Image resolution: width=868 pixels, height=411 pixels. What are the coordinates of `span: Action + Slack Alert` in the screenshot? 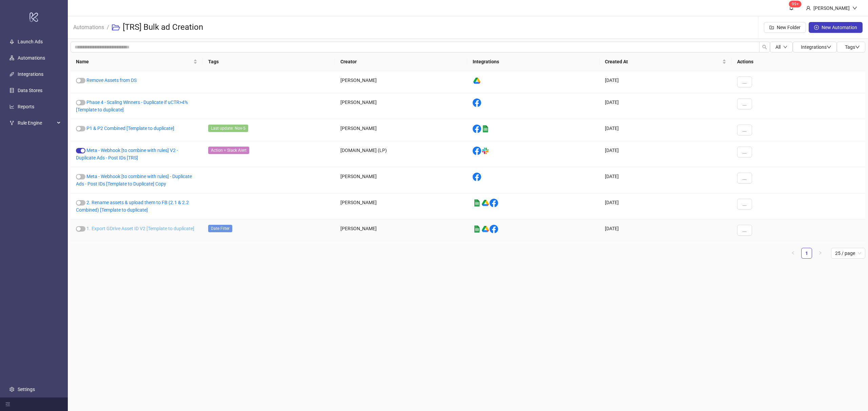 It's located at (228, 151).